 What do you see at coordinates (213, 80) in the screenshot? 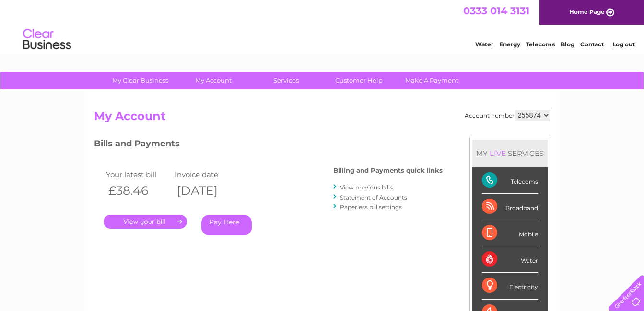
I see `a: My Account` at bounding box center [213, 80].